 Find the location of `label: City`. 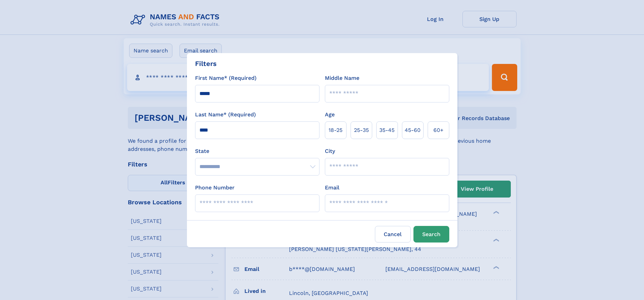

label: City is located at coordinates (330, 151).